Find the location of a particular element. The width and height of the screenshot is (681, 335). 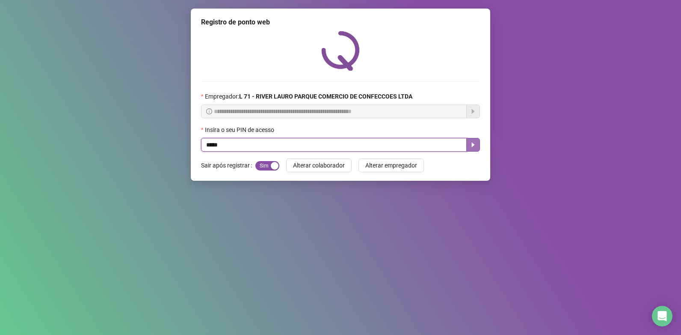

span: Alterar colaborador is located at coordinates (319, 165).